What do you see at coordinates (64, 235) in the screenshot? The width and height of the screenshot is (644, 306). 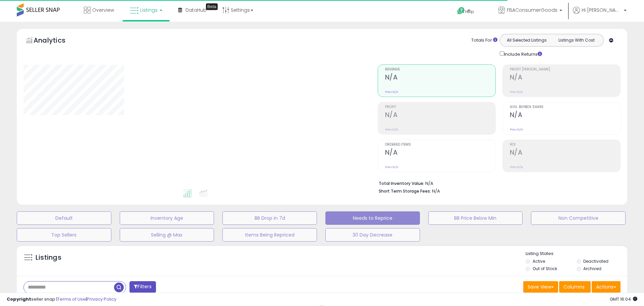 I see `button: Top Sellers` at bounding box center [64, 235].